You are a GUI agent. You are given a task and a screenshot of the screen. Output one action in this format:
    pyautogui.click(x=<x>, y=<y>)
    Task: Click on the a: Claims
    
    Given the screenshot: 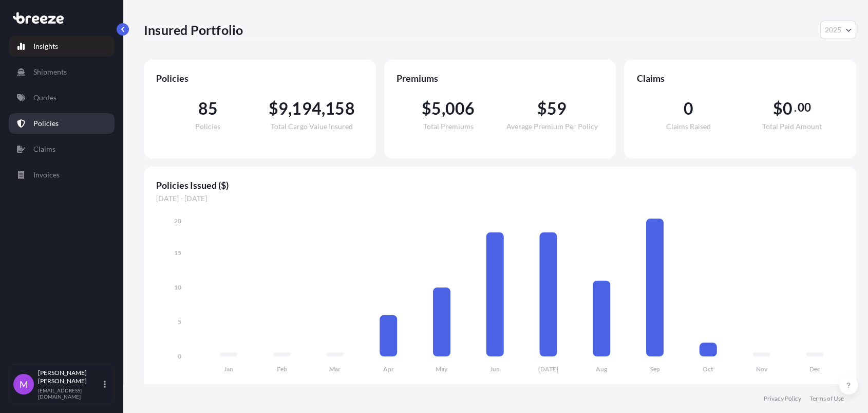 What is the action you would take?
    pyautogui.click(x=62, y=149)
    